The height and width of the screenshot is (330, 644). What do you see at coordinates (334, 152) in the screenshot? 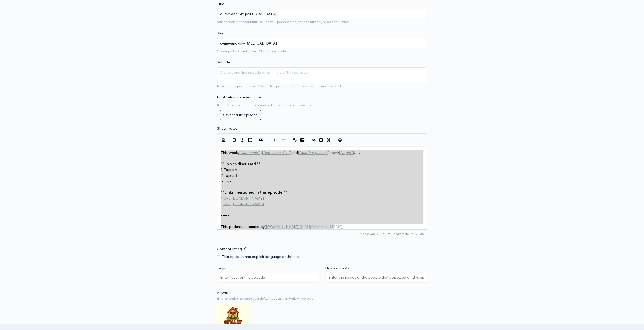
I see `span: cover` at bounding box center [334, 152].